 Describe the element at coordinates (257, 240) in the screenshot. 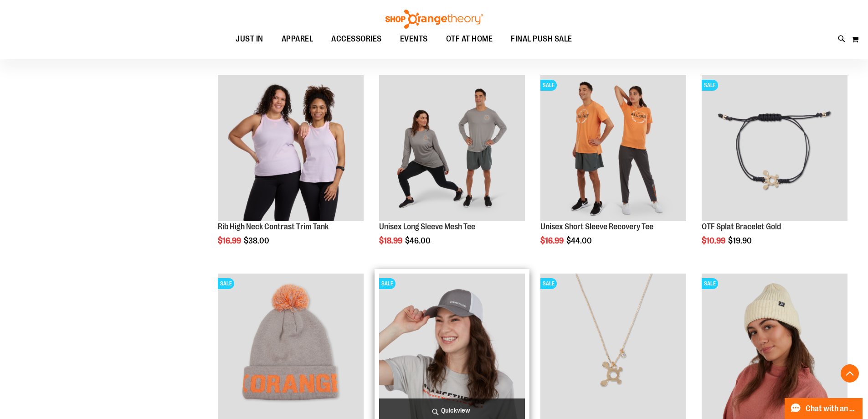

I see `span: $38.00` at that location.